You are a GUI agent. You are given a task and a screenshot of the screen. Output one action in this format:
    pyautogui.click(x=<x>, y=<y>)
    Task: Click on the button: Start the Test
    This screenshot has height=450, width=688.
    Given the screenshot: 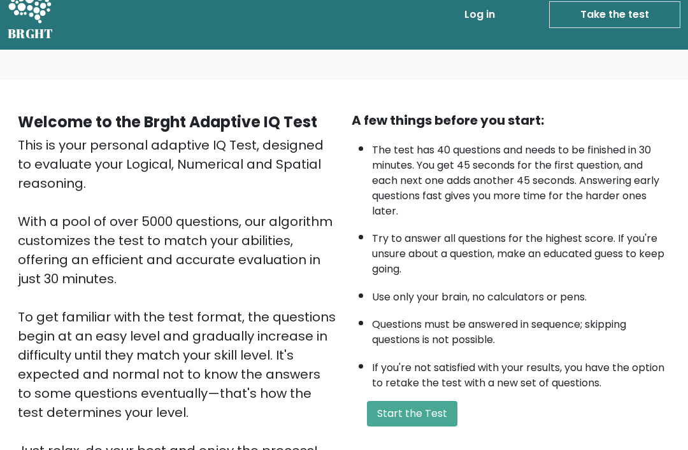 What is the action you would take?
    pyautogui.click(x=412, y=414)
    